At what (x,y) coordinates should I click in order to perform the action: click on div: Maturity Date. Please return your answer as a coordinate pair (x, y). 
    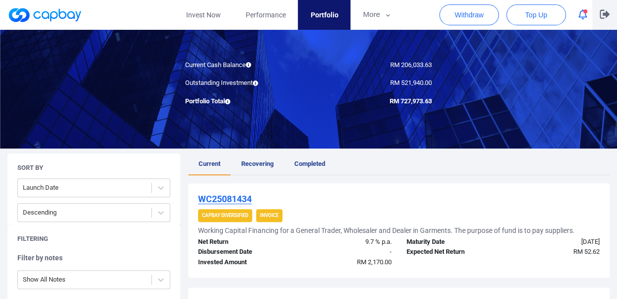
    Looking at the image, I should click on (451, 242).